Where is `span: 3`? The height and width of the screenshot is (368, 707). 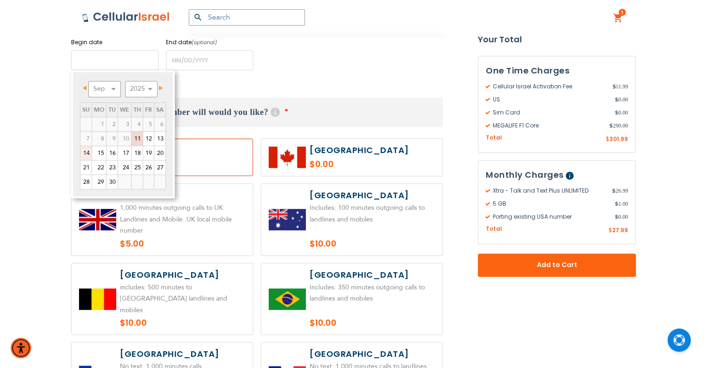 span: 3 is located at coordinates (125, 124).